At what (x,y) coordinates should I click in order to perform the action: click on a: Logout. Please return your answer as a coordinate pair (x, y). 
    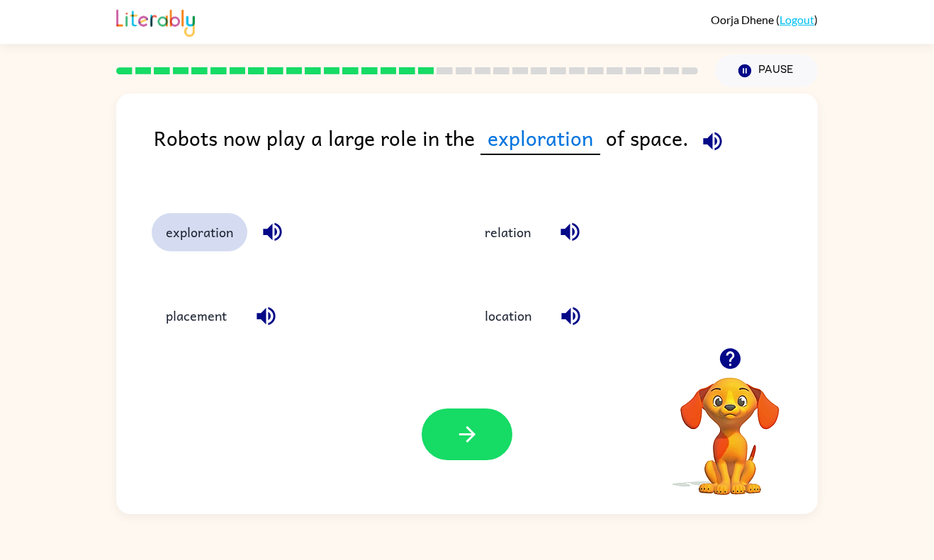
    Looking at the image, I should click on (796, 19).